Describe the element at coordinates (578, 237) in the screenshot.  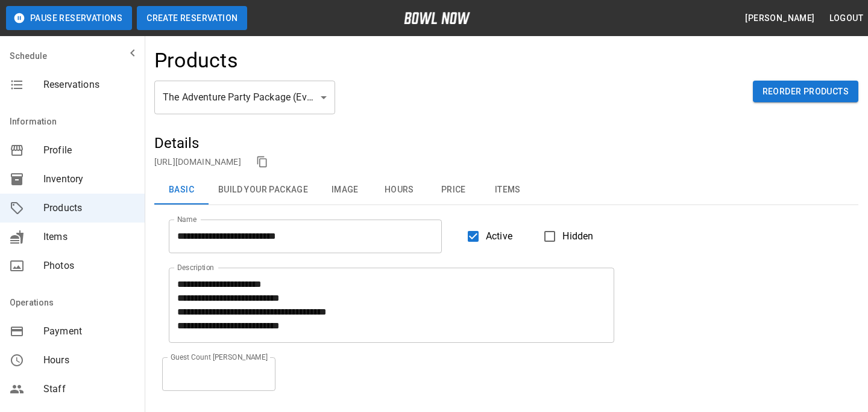
I see `span: Hidden` at that location.